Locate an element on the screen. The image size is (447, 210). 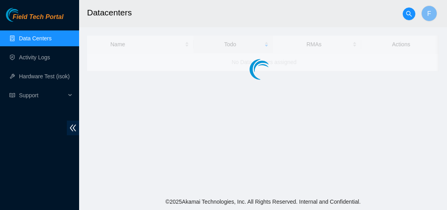
img: Akamai Technologies is located at coordinates (23, 15).